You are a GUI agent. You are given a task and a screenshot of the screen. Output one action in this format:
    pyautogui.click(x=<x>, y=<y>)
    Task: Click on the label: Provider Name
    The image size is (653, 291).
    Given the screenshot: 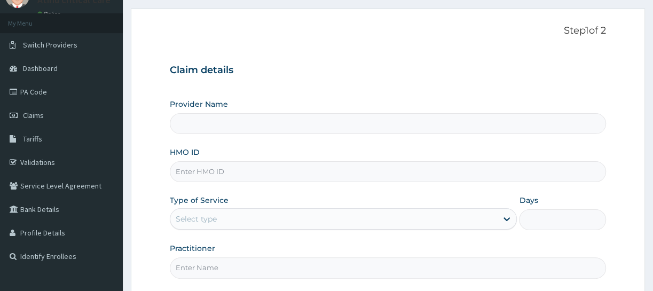 What is the action you would take?
    pyautogui.click(x=199, y=104)
    